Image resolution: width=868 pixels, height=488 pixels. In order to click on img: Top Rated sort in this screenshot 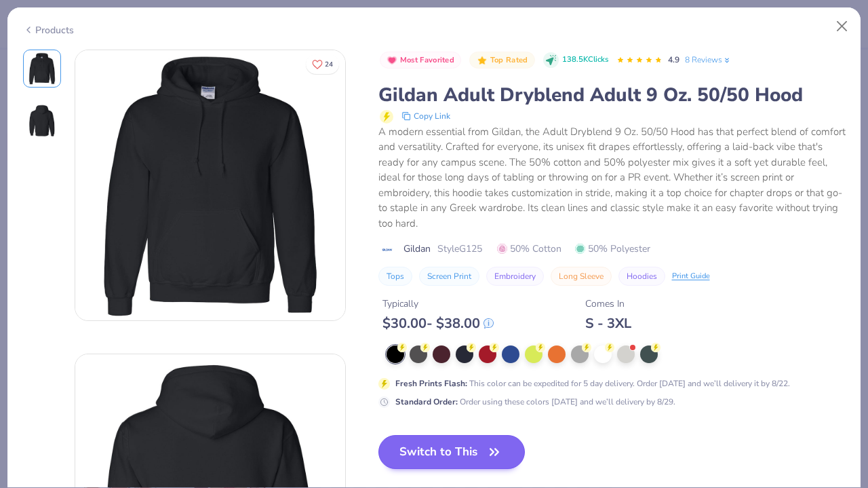, I will do `click(482, 60)`.